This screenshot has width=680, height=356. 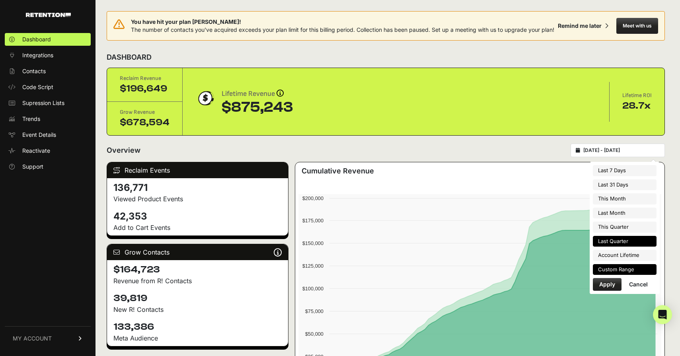 What do you see at coordinates (314, 334) in the screenshot?
I see `text: $50,000` at bounding box center [314, 334].